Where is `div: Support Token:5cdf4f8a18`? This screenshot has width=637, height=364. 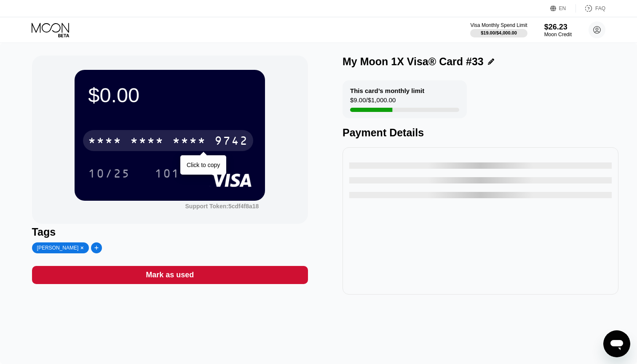
div: Support Token:5cdf4f8a18 is located at coordinates (222, 206).